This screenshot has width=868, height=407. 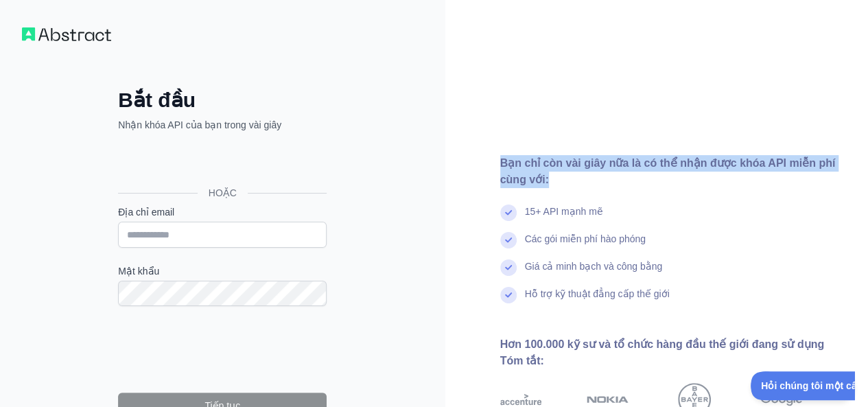 What do you see at coordinates (200, 125) in the screenshot?
I see `font: Nhận khóa API của bạn trong vài giây` at bounding box center [200, 125].